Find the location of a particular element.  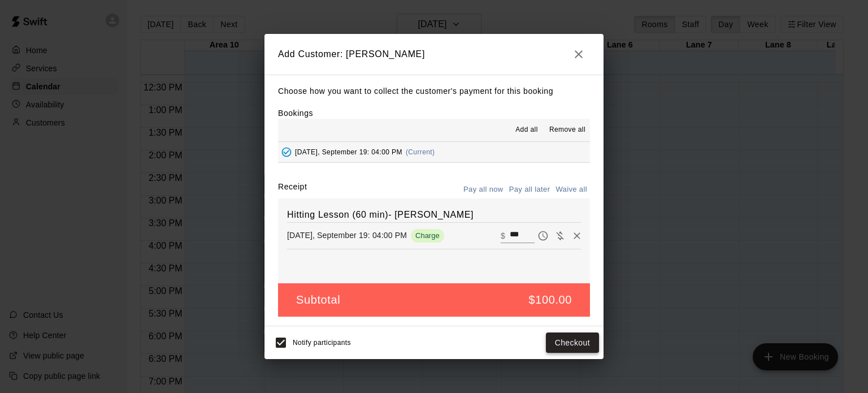

label: Receipt is located at coordinates (292, 189).